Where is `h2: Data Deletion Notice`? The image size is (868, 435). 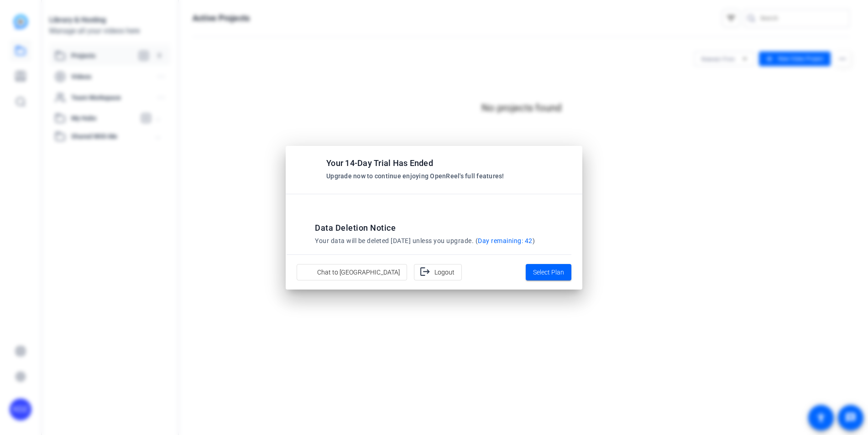
h2: Data Deletion Notice is located at coordinates (434, 228).